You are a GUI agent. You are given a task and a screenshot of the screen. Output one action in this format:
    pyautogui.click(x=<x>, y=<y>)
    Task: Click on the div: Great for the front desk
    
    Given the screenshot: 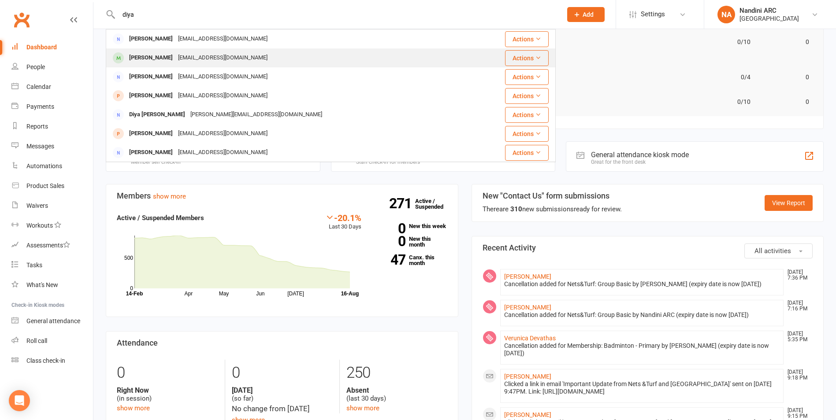 What is the action you would take?
    pyautogui.click(x=640, y=162)
    